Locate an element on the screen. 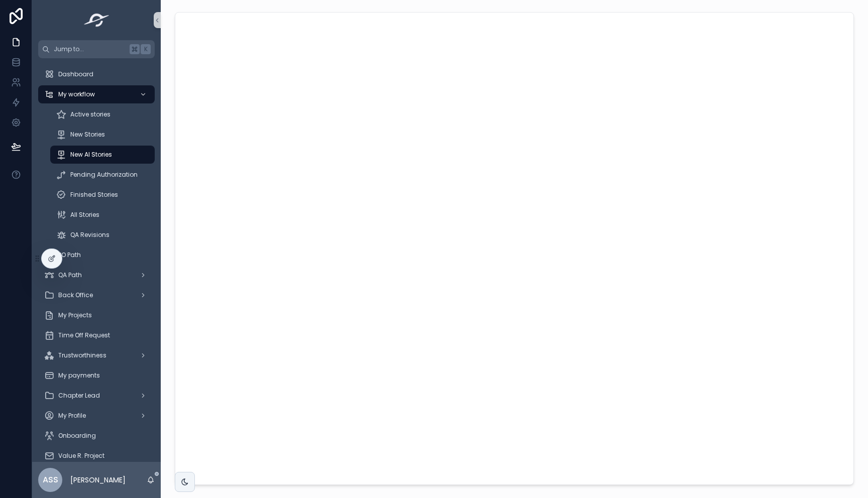 This screenshot has height=498, width=868. span: Chapter Lead is located at coordinates (79, 396).